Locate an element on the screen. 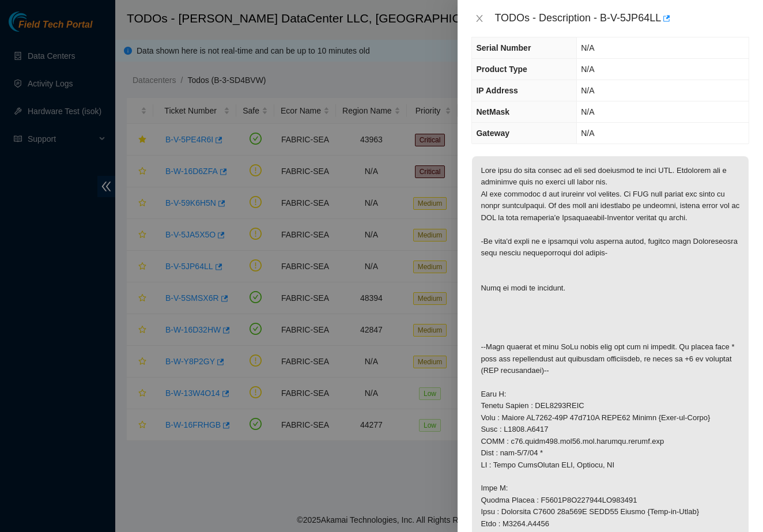 Image resolution: width=763 pixels, height=532 pixels. span: close is located at coordinates (480, 18).